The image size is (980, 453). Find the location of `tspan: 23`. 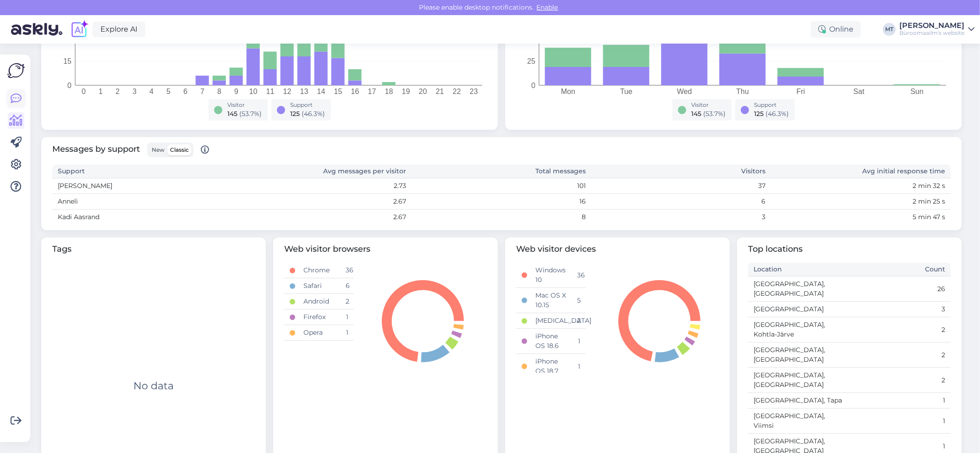

tspan: 23 is located at coordinates (474, 91).